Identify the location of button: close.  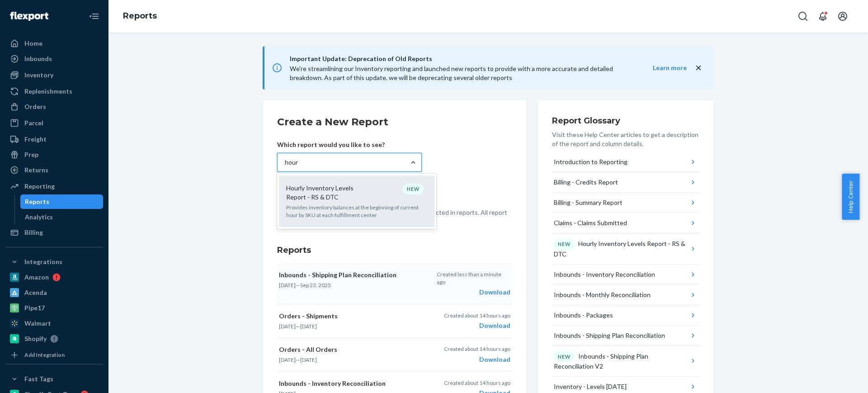
(699, 68).